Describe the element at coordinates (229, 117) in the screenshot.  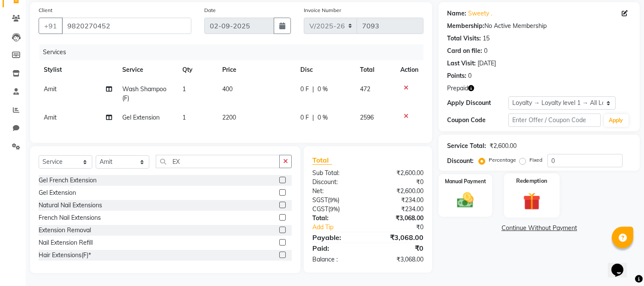
I see `span: 2200` at that location.